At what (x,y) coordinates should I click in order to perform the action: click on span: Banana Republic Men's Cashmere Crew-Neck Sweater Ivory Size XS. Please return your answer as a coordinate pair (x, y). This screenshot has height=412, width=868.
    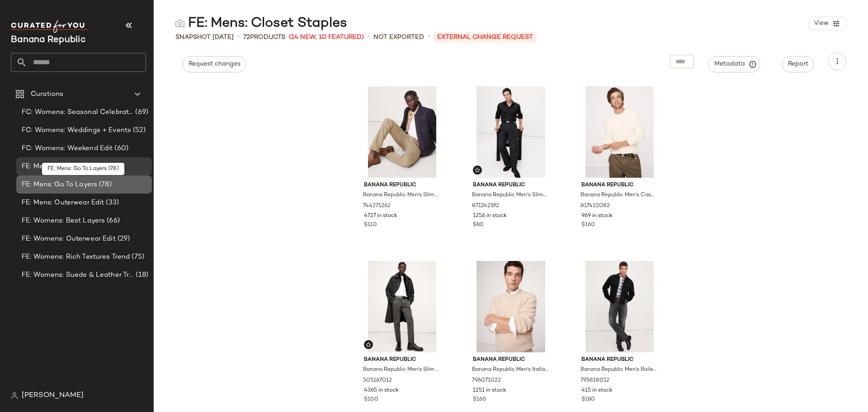
    Looking at the image, I should click on (619, 196).